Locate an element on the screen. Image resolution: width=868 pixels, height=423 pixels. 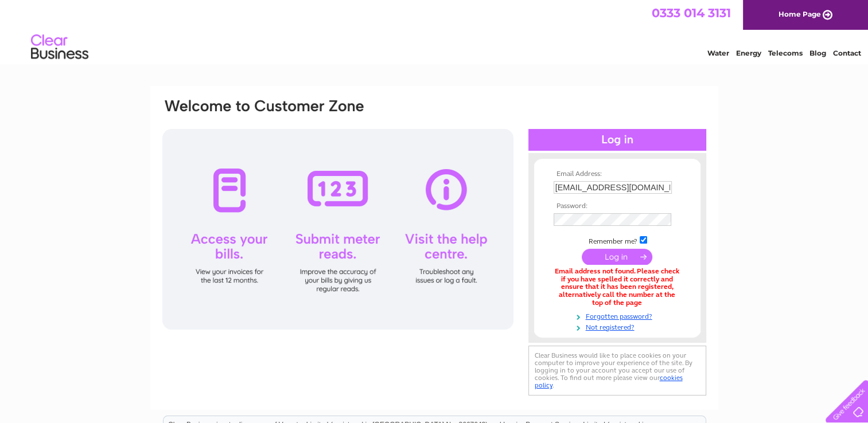
a: Blog is located at coordinates (817, 53).